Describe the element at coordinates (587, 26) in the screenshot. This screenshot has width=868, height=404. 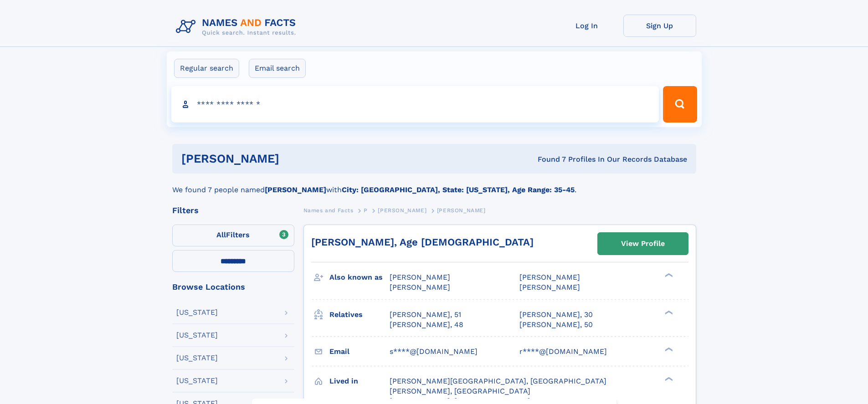
I see `a: Log In` at that location.